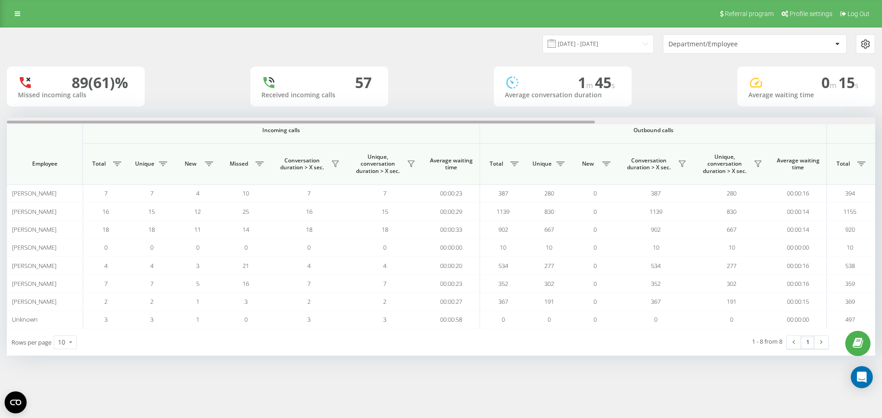  I want to click on span: Employee, so click(45, 164).